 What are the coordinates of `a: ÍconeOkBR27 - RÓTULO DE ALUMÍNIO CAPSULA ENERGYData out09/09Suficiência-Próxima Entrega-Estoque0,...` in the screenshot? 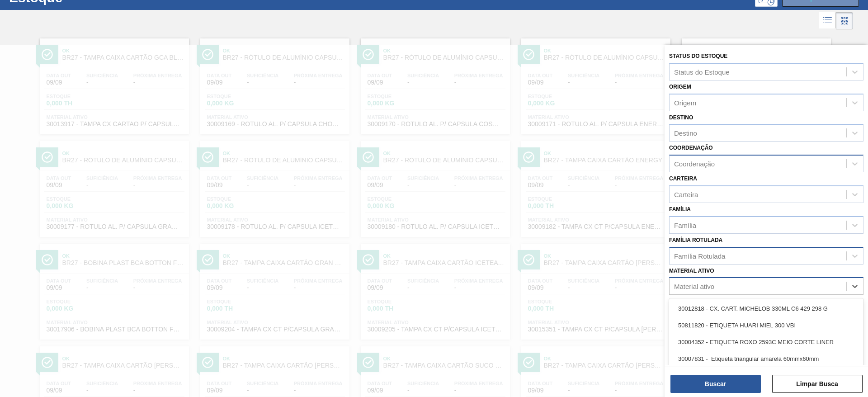 It's located at (594, 82).